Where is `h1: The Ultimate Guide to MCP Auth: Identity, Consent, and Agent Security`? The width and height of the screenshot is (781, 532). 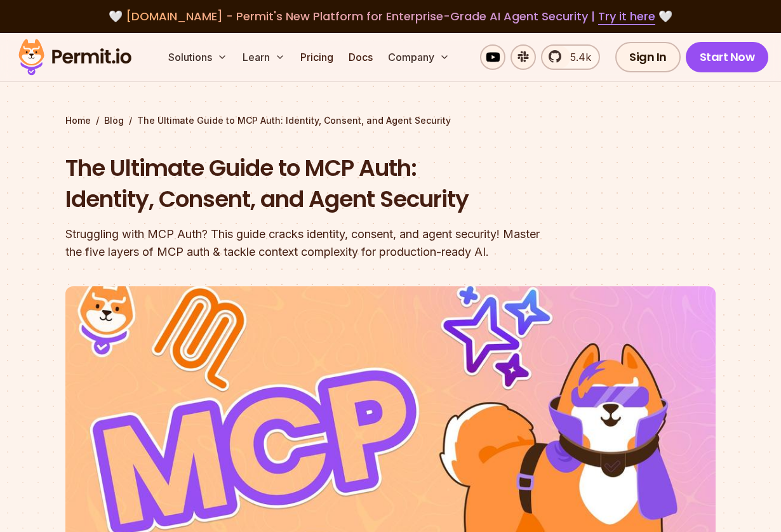
h1: The Ultimate Guide to MCP Auth: Identity, Consent, and Agent Security is located at coordinates (309, 183).